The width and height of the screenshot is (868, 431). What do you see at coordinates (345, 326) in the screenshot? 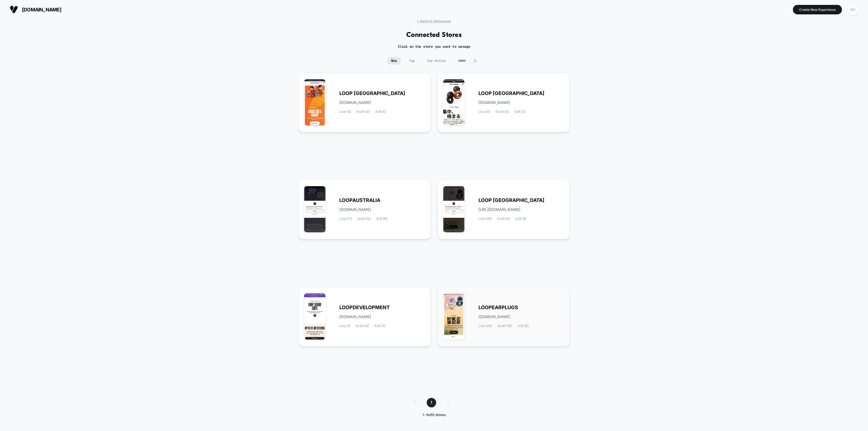
I see `span: Live (1)` at bounding box center [345, 326].